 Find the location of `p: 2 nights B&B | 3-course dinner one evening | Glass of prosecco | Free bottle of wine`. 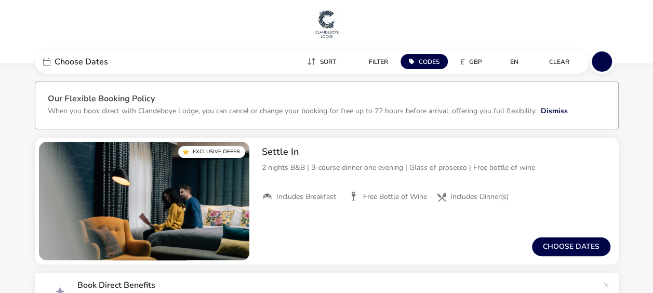

p: 2 nights B&B | 3-course dinner one evening | Glass of prosecco | Free bottle of wine is located at coordinates (436, 167).